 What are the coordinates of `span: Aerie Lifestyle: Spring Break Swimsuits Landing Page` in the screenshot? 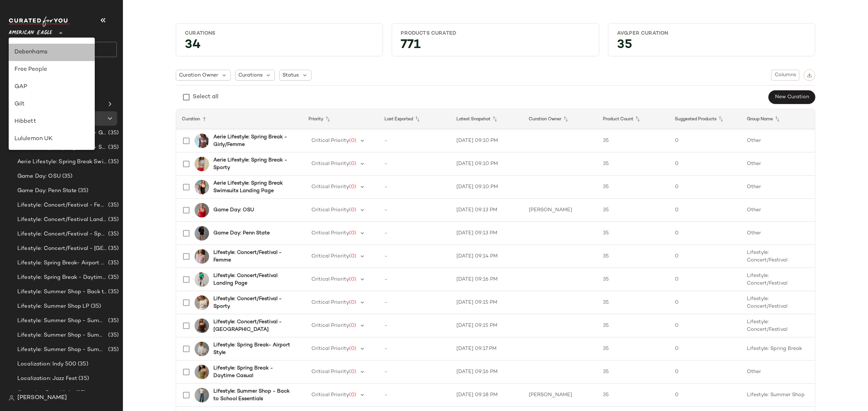 It's located at (62, 162).